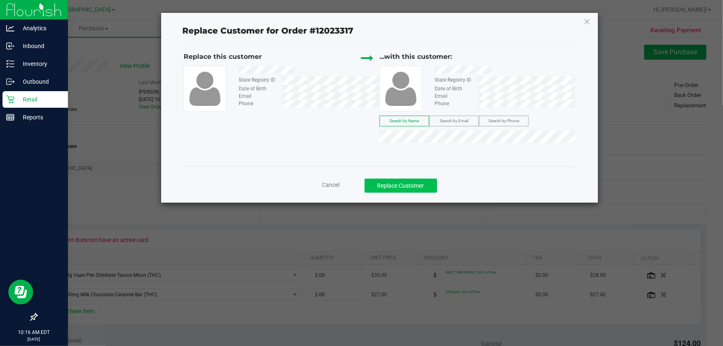 This screenshot has width=723, height=346. I want to click on span: Search by Phone, so click(504, 121).